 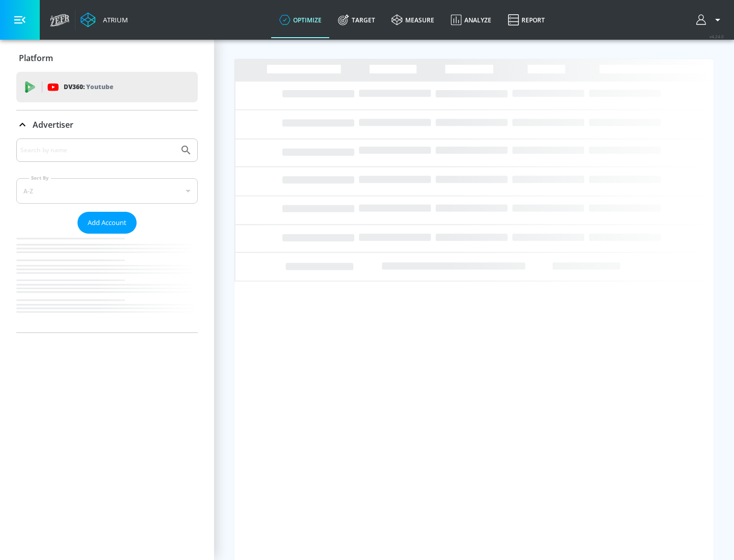 I want to click on button: Add Account, so click(x=107, y=222).